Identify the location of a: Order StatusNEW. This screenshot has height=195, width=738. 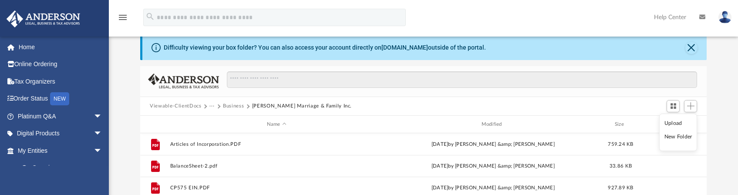
(61, 99).